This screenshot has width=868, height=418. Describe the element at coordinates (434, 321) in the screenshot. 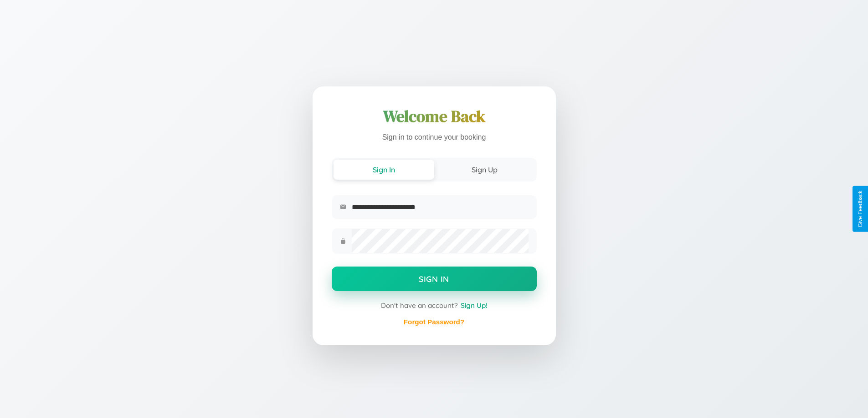

I see `a: Forgot Password?` at that location.